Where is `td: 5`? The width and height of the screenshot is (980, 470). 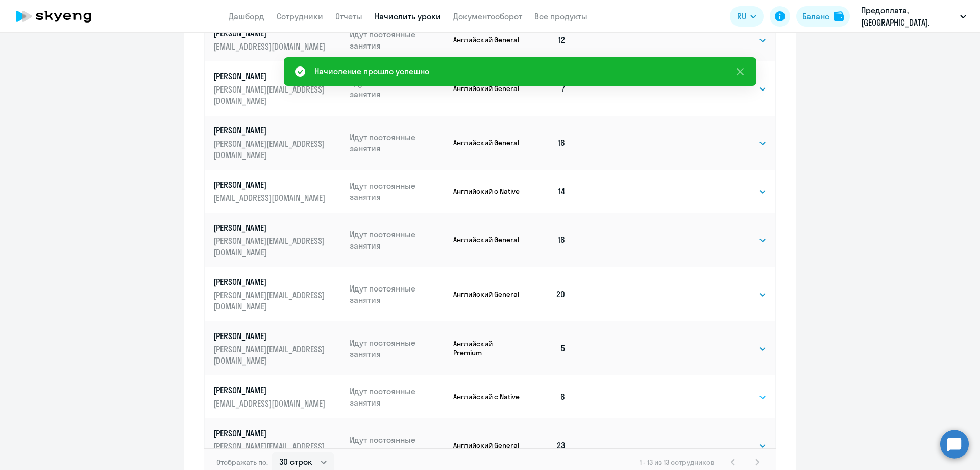
td: 5 is located at coordinates (548, 348).